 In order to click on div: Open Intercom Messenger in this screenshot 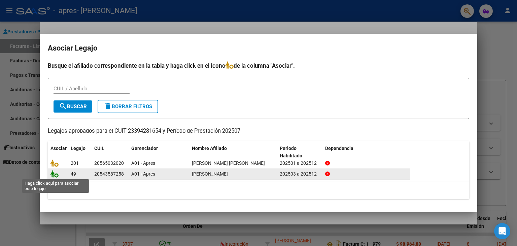, I will do `click(502, 231)`.